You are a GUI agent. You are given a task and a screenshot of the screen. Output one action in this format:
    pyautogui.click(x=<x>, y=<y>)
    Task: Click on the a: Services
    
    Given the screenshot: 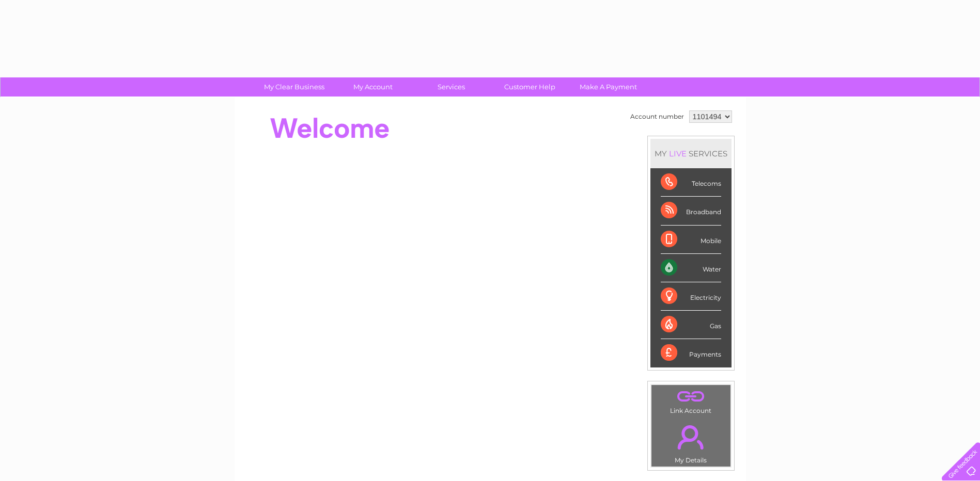 What is the action you would take?
    pyautogui.click(x=451, y=87)
    